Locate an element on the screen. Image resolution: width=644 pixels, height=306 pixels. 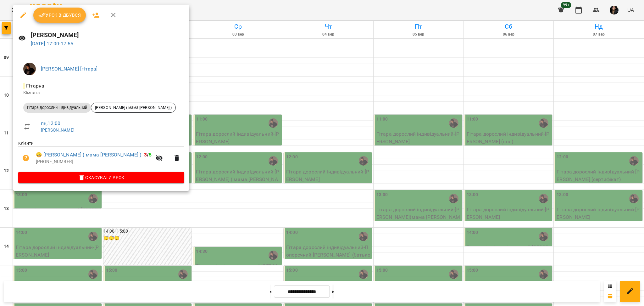
button: Візит ще не сплачено. Додати оплату? is located at coordinates (26, 158).